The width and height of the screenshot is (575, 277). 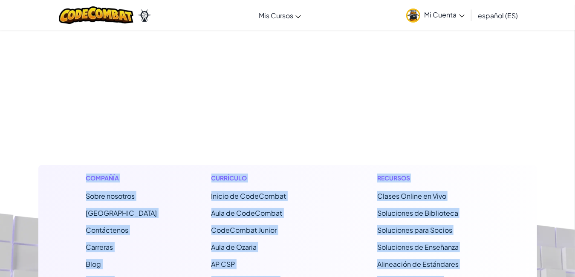 I want to click on img: CodeCombat logo, so click(x=96, y=15).